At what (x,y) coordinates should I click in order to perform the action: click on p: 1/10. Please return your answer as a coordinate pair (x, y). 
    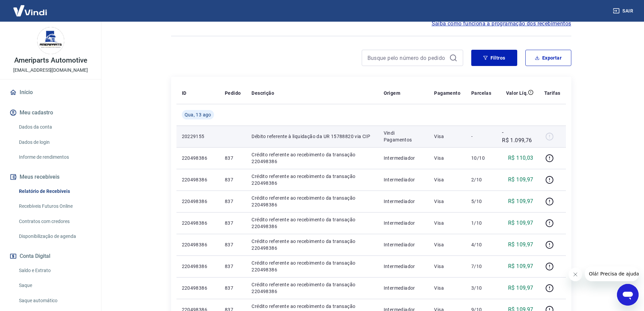
    Looking at the image, I should click on (481, 223).